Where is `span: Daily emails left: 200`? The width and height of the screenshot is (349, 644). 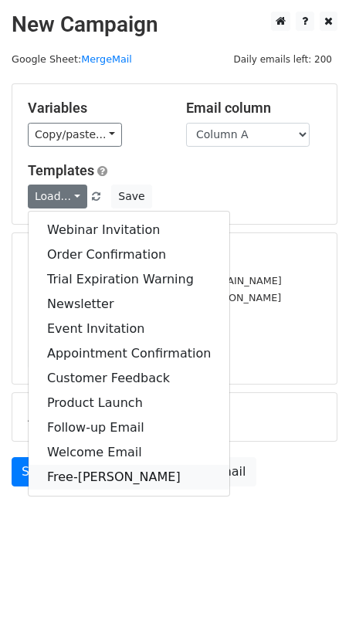
span: Daily emails left: 200 is located at coordinates (282, 60).